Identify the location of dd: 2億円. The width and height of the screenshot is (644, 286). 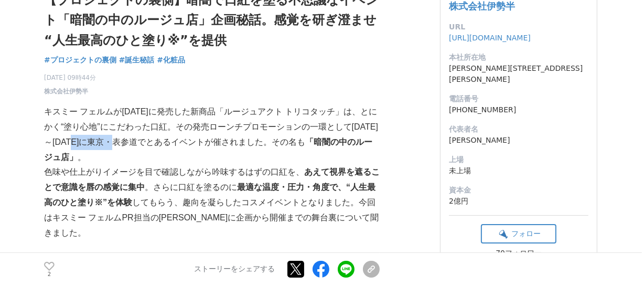
(519, 201).